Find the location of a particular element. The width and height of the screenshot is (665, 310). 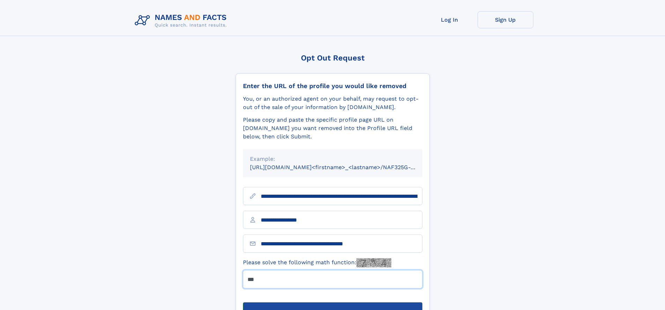

div: You, or an authorized agent on your behalf, may request to opt-out of the sale of your informatio... is located at coordinates (333, 103).